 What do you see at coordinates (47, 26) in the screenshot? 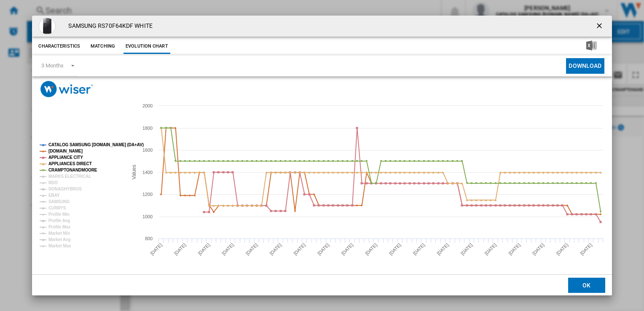
I see `img: RS70F64KDFEU.jpg` at bounding box center [47, 26].